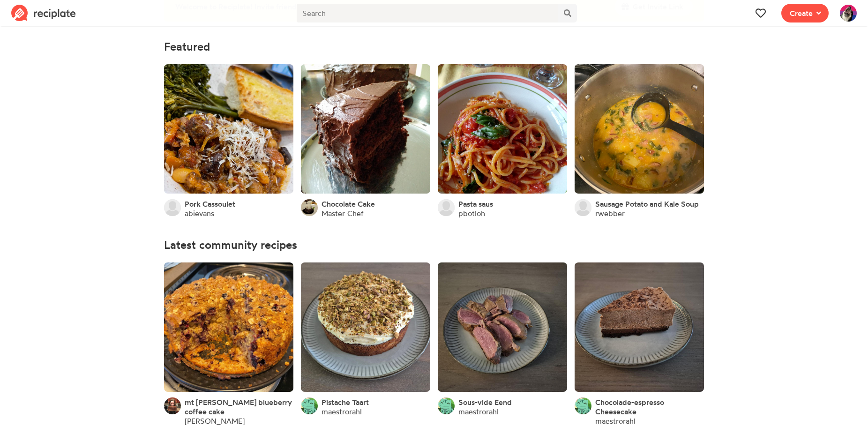 Image resolution: width=868 pixels, height=434 pixels. I want to click on span: Chocolate Cake, so click(349, 204).